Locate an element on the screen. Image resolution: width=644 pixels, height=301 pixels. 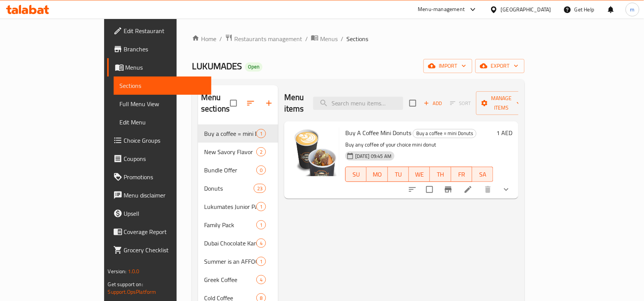
span: export is located at coordinates (500, 66).